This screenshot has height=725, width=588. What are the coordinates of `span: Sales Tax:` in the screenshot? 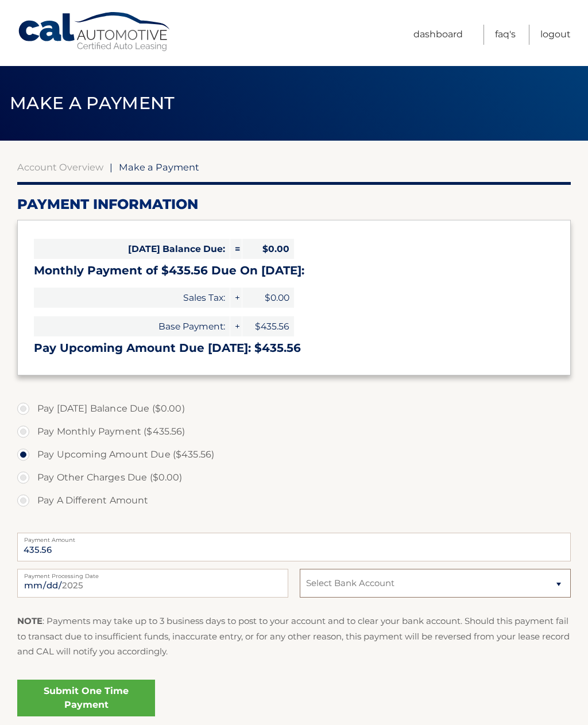 It's located at (131, 297).